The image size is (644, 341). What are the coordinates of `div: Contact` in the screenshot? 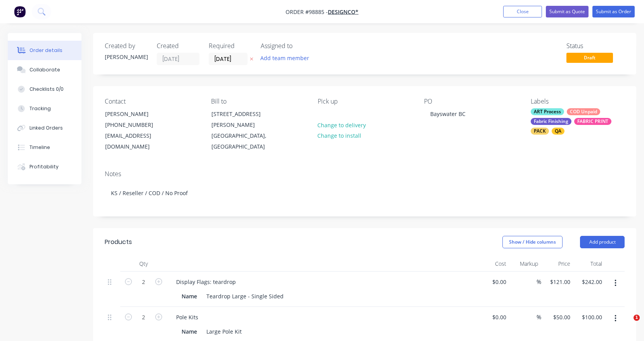 It's located at (152, 101).